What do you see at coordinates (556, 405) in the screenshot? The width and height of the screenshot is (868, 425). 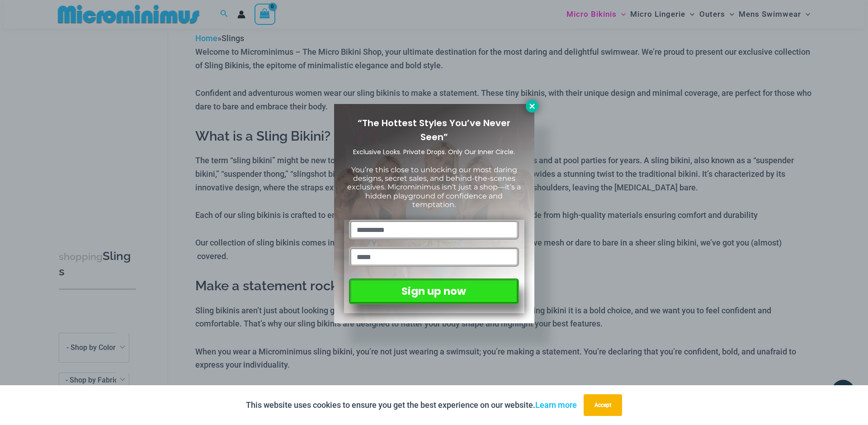 I see `a: Learn more` at bounding box center [556, 405].